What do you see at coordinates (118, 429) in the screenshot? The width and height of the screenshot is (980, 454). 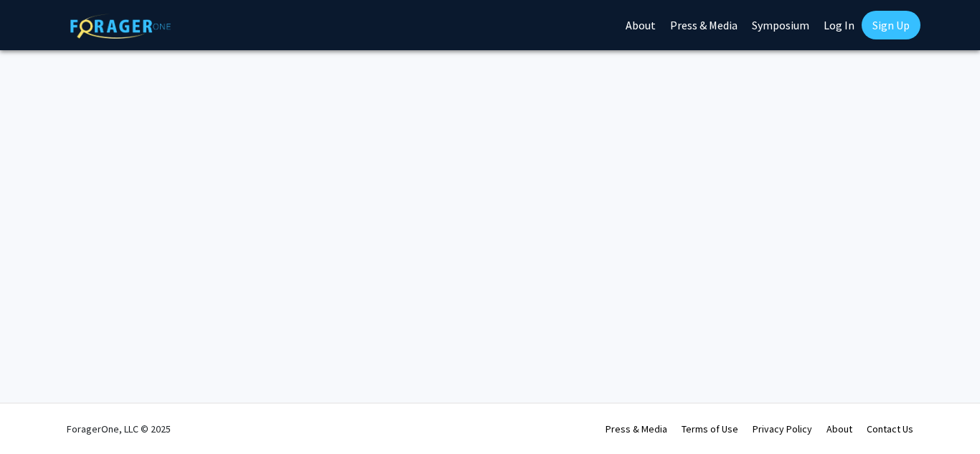 I see `div: ForagerOne, LLC © 2025` at bounding box center [118, 429].